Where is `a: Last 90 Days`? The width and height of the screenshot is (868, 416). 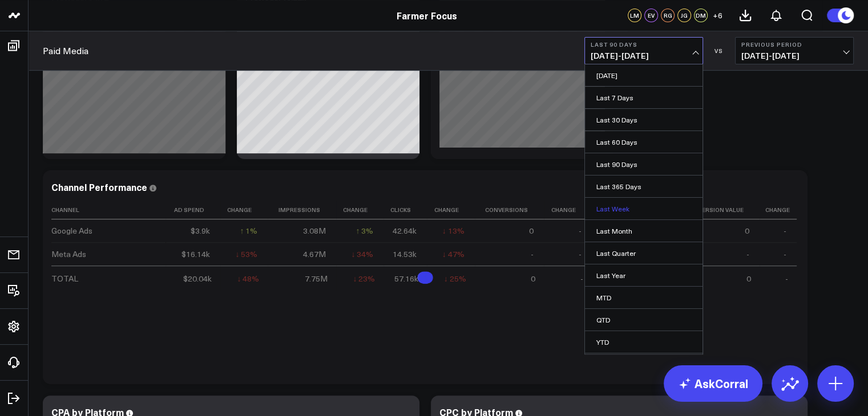 a: Last 90 Days is located at coordinates (644, 165).